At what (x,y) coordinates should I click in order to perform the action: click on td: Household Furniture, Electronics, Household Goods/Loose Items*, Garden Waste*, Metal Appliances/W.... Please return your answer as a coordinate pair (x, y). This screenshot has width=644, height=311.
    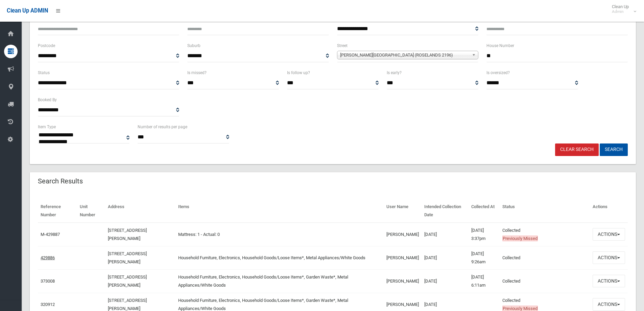
    Looking at the image, I should click on (280, 281).